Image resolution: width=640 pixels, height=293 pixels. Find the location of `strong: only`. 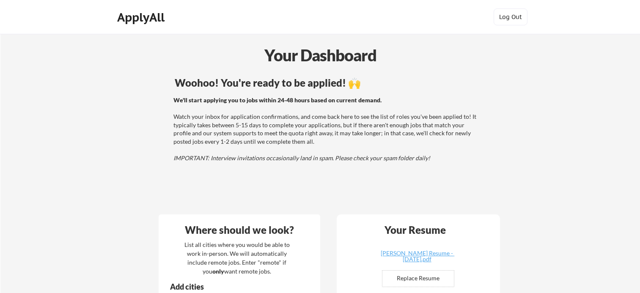

strong: only is located at coordinates (218, 271).